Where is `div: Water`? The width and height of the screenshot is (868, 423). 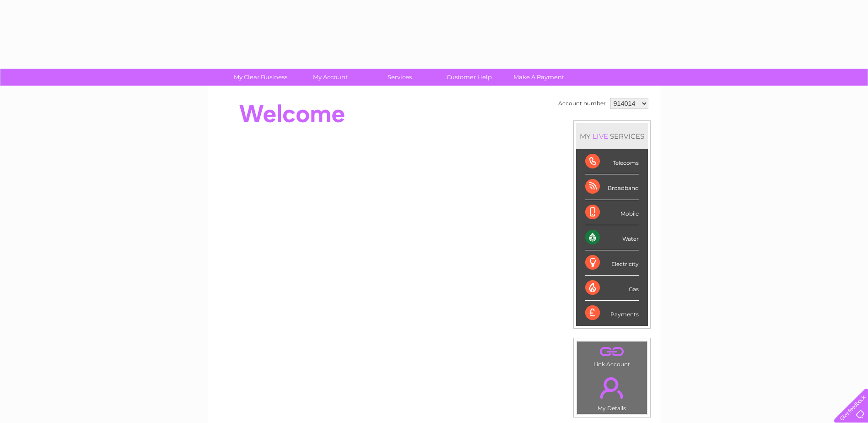
div: Water is located at coordinates (612, 237).